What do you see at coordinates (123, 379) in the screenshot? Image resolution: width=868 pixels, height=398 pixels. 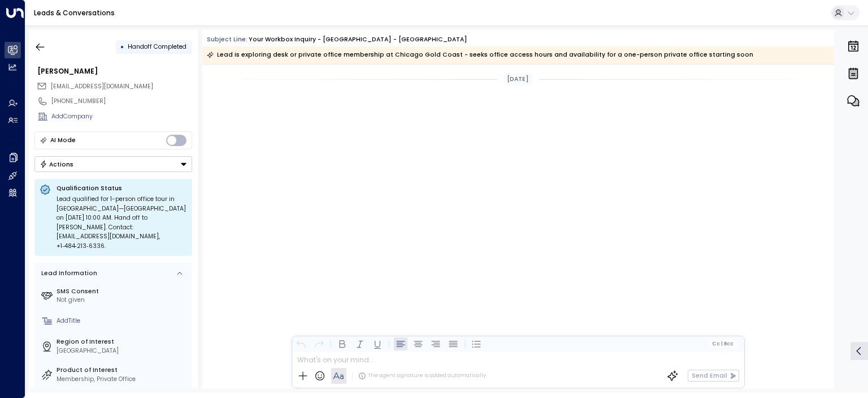 I see `div: Membership, Private Office` at bounding box center [123, 379].